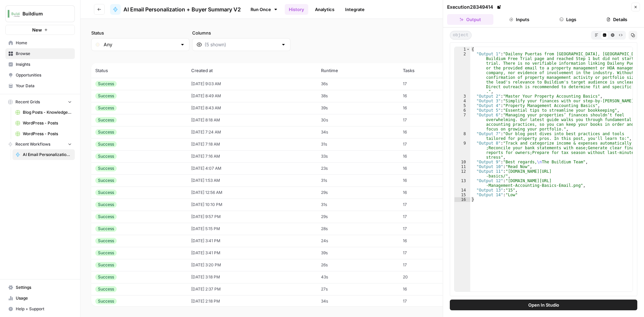  Describe the element at coordinates (358, 192) in the screenshot. I see `td: 29s` at that location.